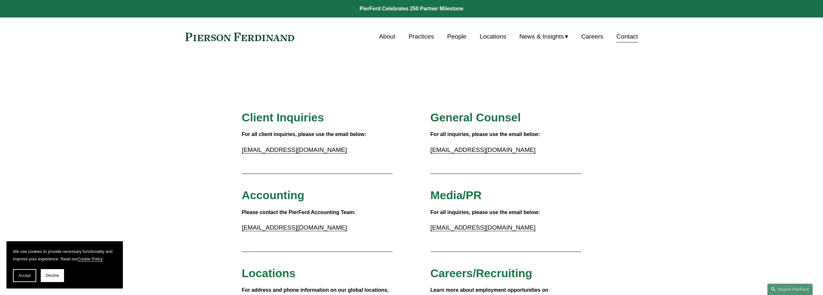 This screenshot has width=823, height=295. What do you see at coordinates (456, 195) in the screenshot?
I see `span: Media/PR` at bounding box center [456, 195].